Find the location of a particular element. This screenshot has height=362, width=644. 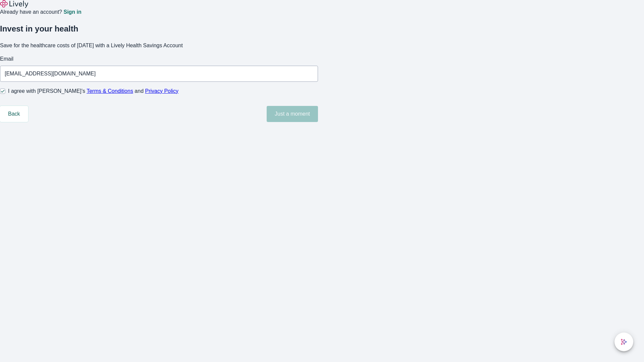

div: Sign in is located at coordinates (72, 12).